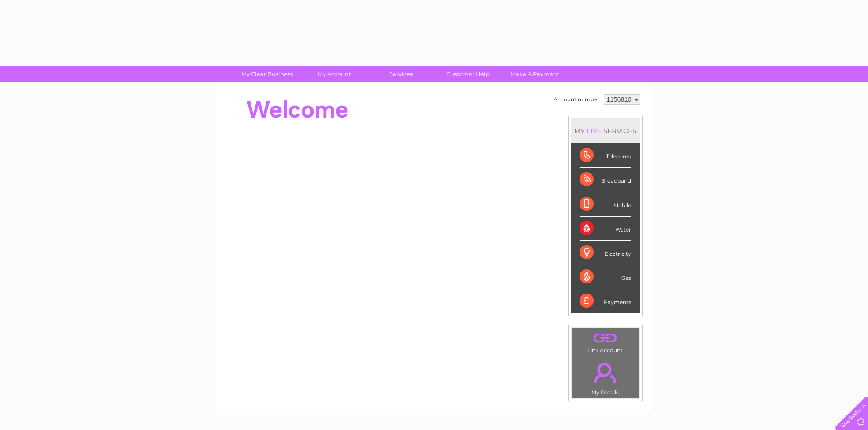  What do you see at coordinates (333, 74) in the screenshot?
I see `a: My Account` at bounding box center [333, 74].